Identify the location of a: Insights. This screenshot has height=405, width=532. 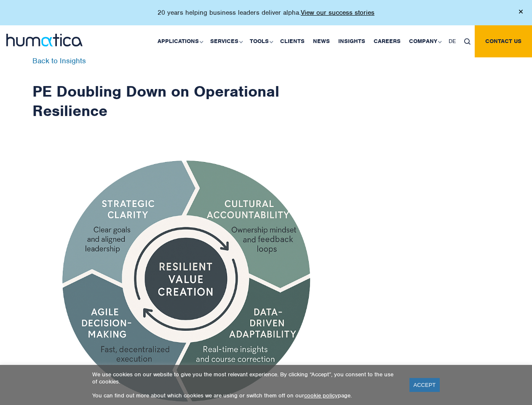
(352, 42).